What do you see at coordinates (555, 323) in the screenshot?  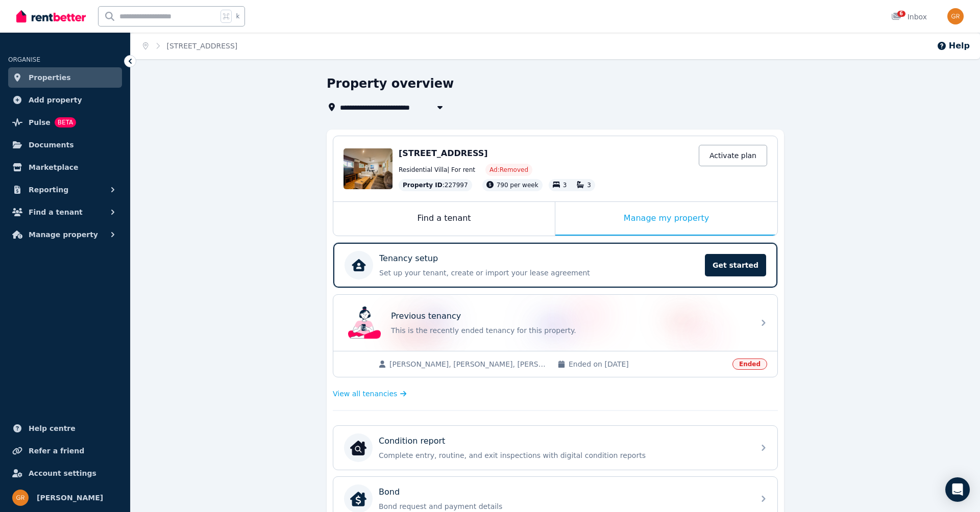 I see `a: Previous tenancyPrevious tenancyThis is the recently ended tenancy for this property.` at bounding box center [555, 323].